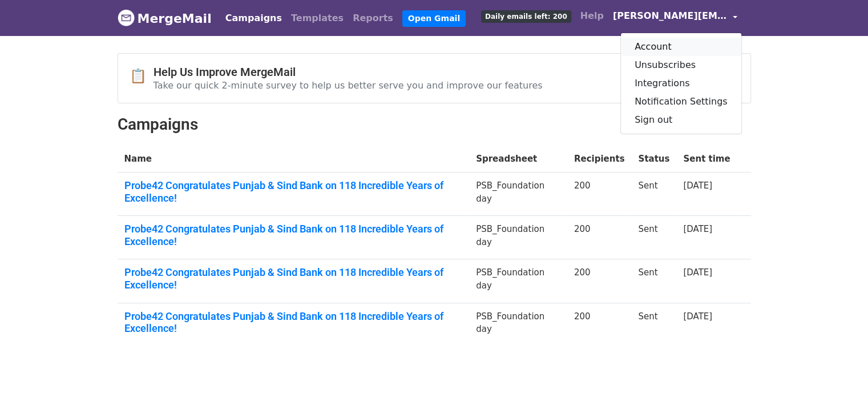  Describe the element at coordinates (126, 17) in the screenshot. I see `img: MergeMail logo` at that location.